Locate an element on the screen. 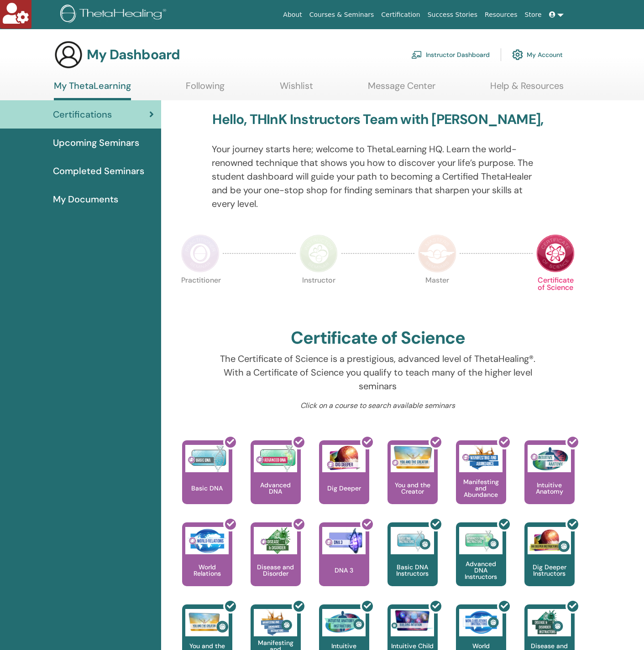  a: Manifesting and Abundance Manifesting and Abundance is located at coordinates (481, 482).